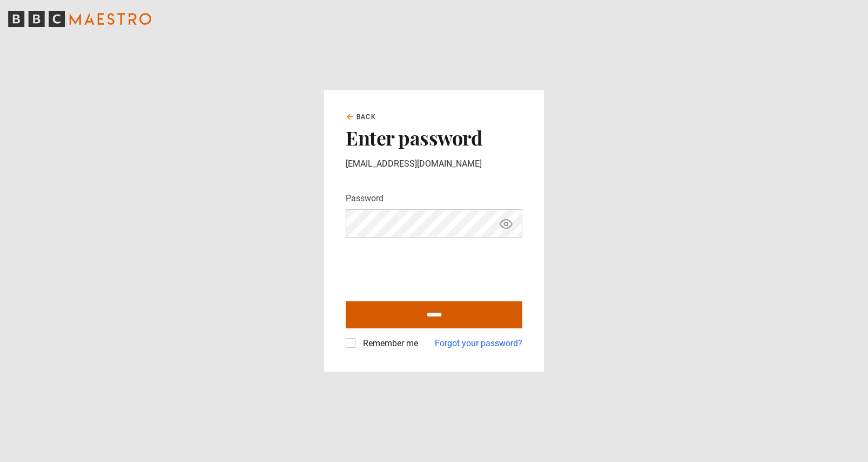 This screenshot has width=868, height=462. What do you see at coordinates (360, 117) in the screenshot?
I see `a: Back` at bounding box center [360, 117].